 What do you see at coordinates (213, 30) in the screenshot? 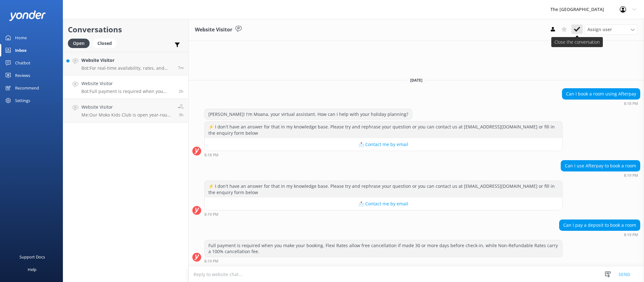
I see `h3: Website Visitor` at bounding box center [213, 30].